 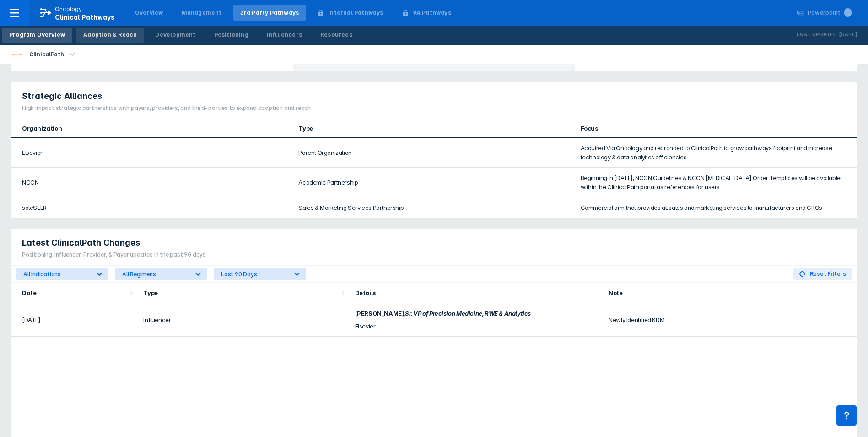 I want to click on span: Latest ClinicalPath Changes, so click(x=81, y=243).